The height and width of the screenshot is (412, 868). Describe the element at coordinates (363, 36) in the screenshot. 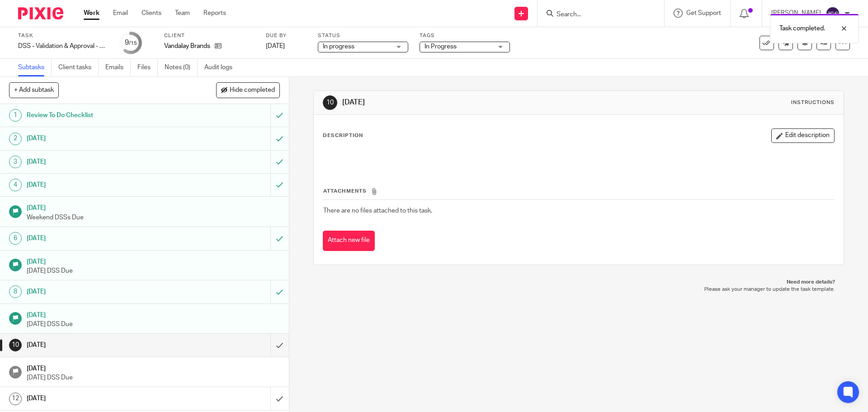

I see `label: Status` at that location.